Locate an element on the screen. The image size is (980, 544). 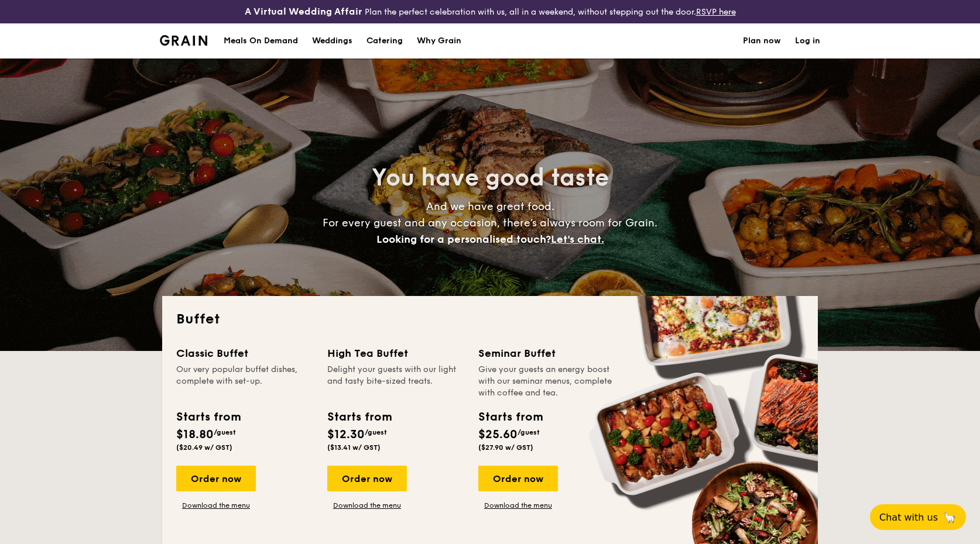
a: Meals On Demand is located at coordinates (260, 41).